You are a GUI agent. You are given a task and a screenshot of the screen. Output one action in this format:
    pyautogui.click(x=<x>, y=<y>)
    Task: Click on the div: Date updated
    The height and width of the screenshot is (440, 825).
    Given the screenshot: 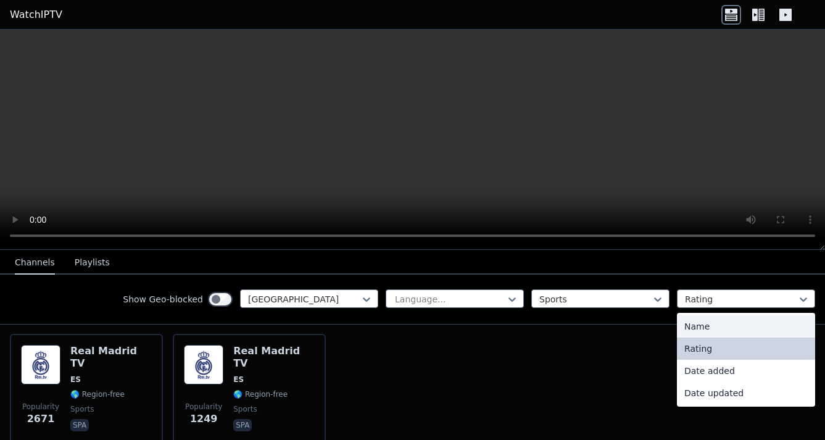 What is the action you would take?
    pyautogui.click(x=746, y=393)
    